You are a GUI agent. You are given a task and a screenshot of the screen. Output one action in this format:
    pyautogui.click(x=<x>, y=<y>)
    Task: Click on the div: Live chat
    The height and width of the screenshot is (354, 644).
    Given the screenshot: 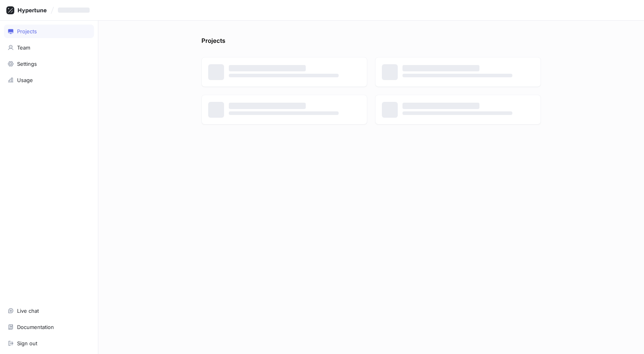 What is the action you would take?
    pyautogui.click(x=28, y=310)
    